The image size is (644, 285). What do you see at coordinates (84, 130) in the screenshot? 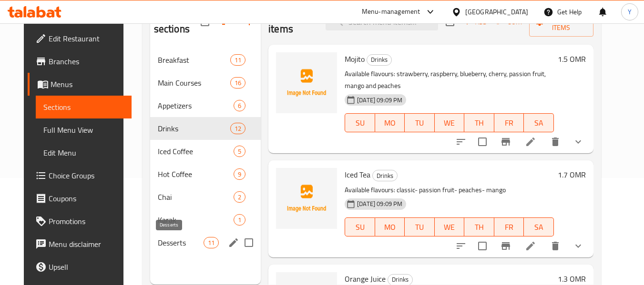
I see `a: Full Menu View` at bounding box center [84, 130].